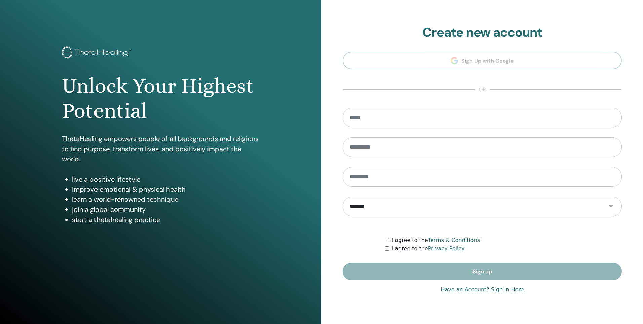 Image resolution: width=643 pixels, height=324 pixels. I want to click on a: Terms & Conditions, so click(454, 240).